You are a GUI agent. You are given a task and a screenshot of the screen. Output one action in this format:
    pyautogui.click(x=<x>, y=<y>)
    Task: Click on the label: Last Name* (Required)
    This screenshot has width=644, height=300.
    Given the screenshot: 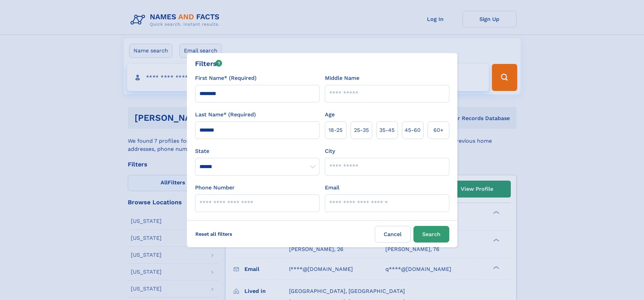 What is the action you would take?
    pyautogui.click(x=226, y=115)
    